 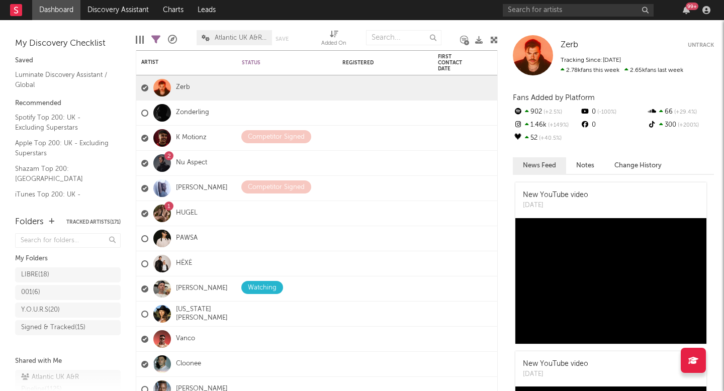 I want to click on a: HUGEL, so click(x=186, y=213).